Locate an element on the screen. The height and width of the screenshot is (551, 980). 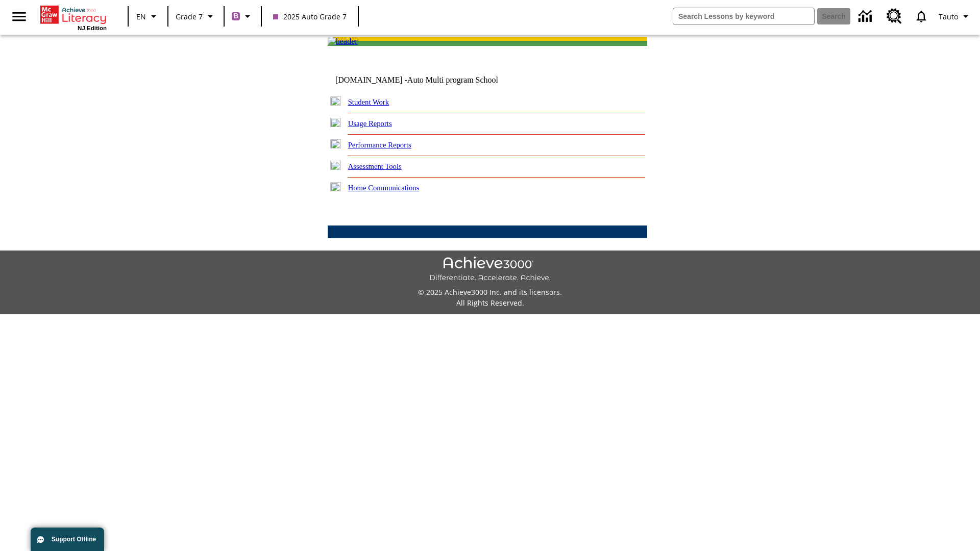
a: Usage Reports is located at coordinates (370, 124).